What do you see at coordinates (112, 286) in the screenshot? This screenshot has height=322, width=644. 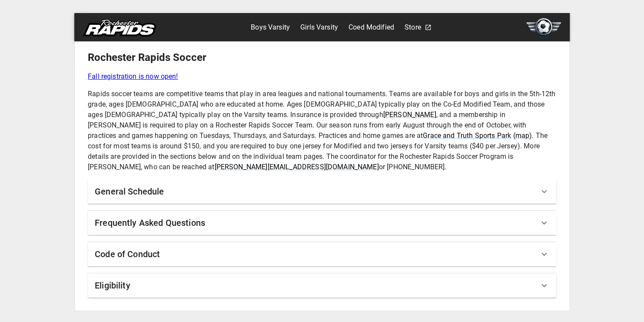 I see `h6: Eligibility` at bounding box center [112, 286].